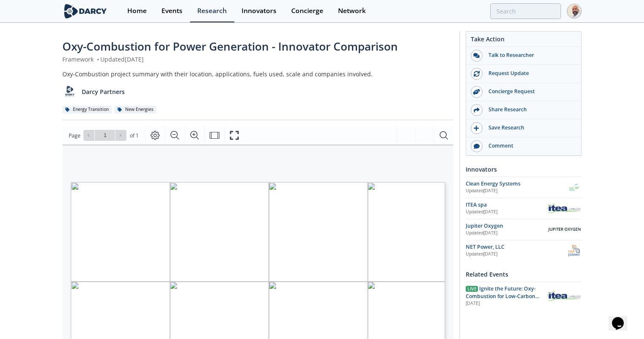 This screenshot has height=339, width=644. What do you see at coordinates (530, 127) in the screenshot?
I see `div: Save Research` at bounding box center [530, 127].